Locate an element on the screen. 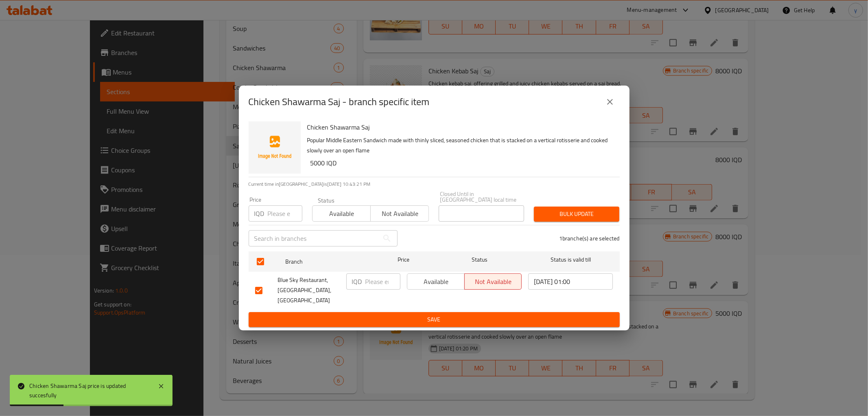  p: Popular Middle Eastern Sandwich made with thinly sliced, seasoned chicken that is stacked on a ve... is located at coordinates (460, 145).